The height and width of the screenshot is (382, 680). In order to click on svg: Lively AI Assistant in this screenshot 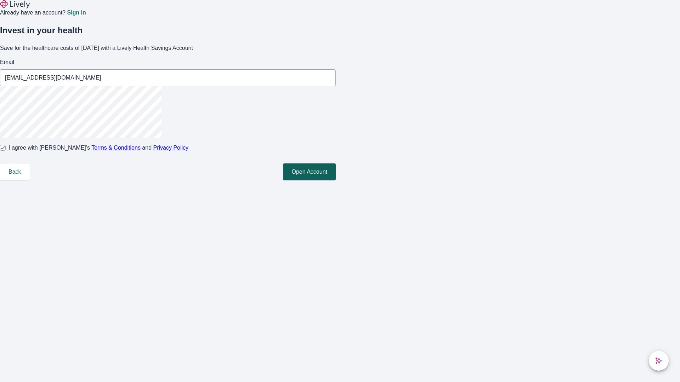, I will do `click(659, 361)`.